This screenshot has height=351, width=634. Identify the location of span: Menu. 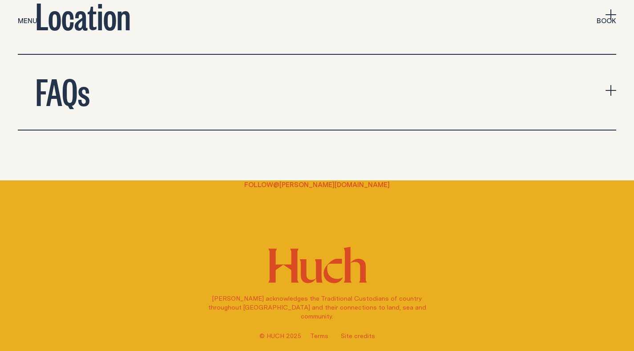
(28, 20).